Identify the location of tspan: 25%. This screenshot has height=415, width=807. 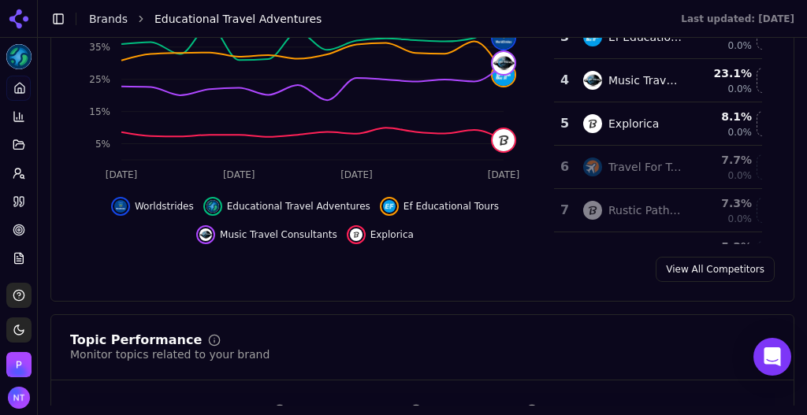
(99, 80).